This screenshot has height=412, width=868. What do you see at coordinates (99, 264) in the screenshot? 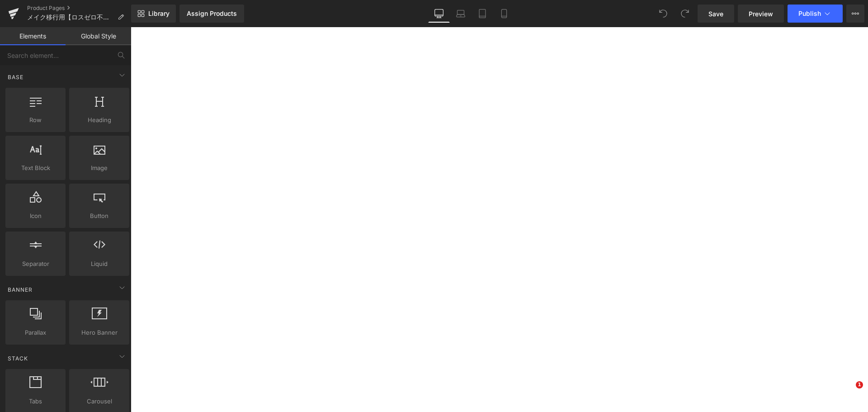
I see `span: Liquid` at bounding box center [99, 264].